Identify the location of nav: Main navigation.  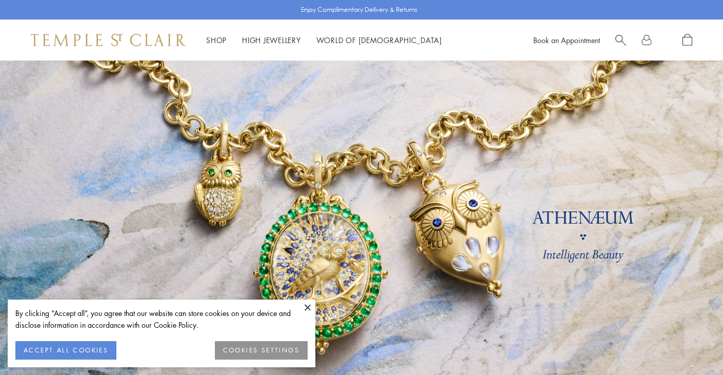
(324, 40).